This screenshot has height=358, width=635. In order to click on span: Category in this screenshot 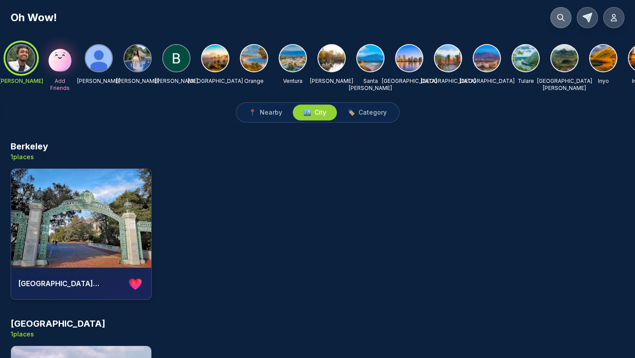, I will do `click(373, 112)`.